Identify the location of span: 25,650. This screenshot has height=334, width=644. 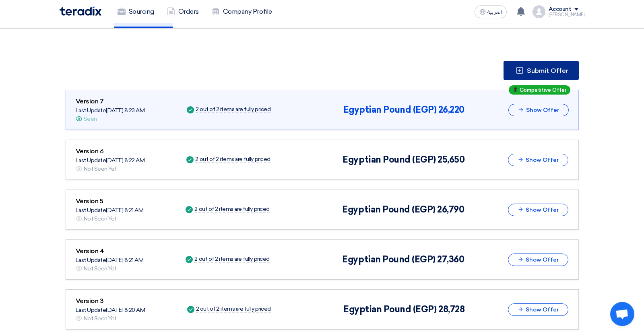
(451, 160).